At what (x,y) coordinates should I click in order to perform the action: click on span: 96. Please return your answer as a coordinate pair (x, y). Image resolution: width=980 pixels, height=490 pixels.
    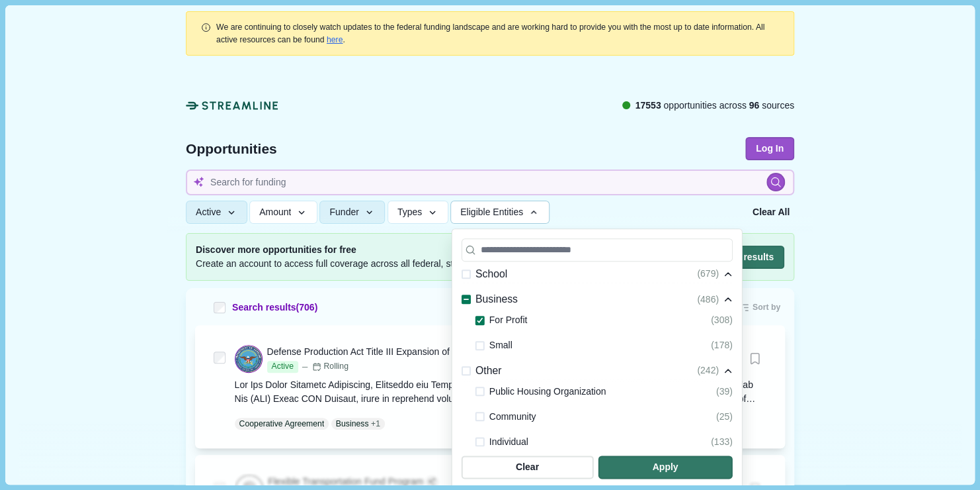
    Looking at the image, I should click on (755, 106).